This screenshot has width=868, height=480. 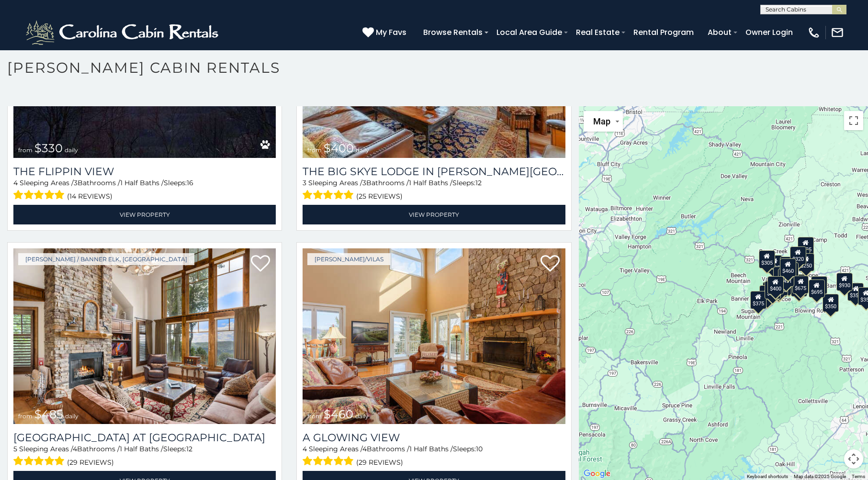 What do you see at coordinates (385, 32) in the screenshot?
I see `a: My Favs` at bounding box center [385, 32].